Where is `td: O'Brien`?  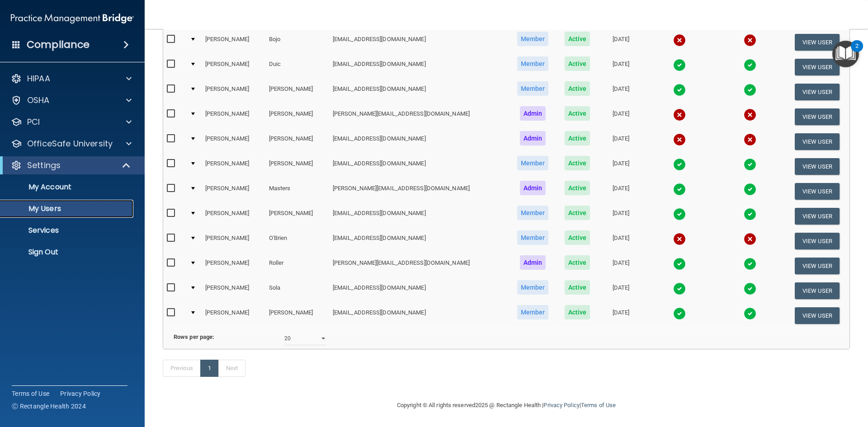 td: O'Brien is located at coordinates (297, 241).